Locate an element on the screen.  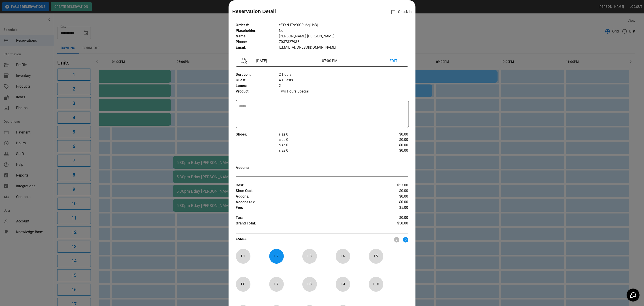
p: Shoe Cost : is located at coordinates (308, 191).